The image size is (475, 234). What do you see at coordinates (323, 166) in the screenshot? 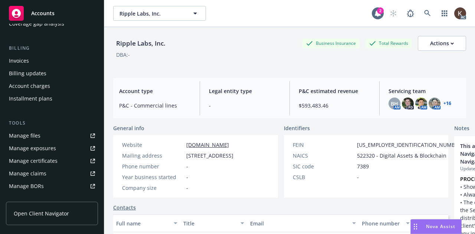
I see `div: SIC code` at bounding box center [323, 166].